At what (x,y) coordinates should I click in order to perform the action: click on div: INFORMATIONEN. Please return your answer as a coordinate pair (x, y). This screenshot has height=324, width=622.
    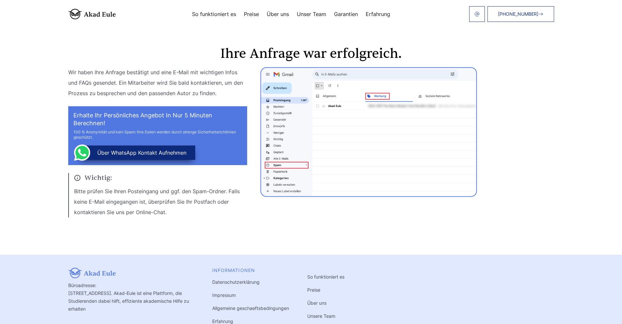
    Looking at the image, I should click on (251, 270).